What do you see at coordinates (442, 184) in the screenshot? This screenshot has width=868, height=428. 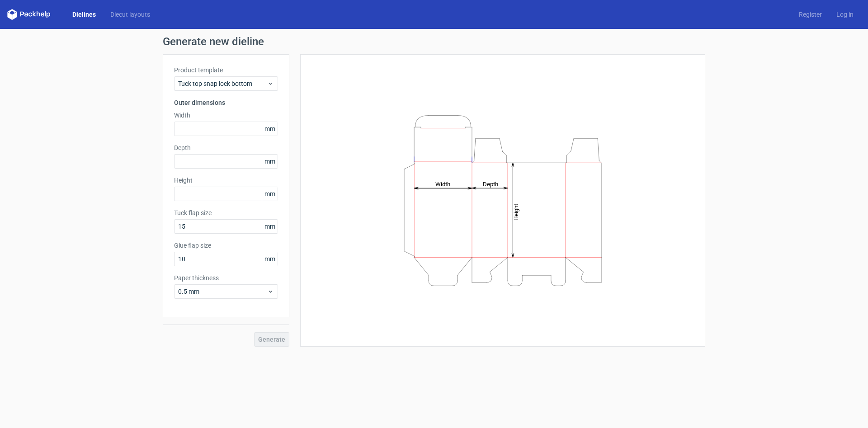 I see `tspan: Width` at bounding box center [442, 184].